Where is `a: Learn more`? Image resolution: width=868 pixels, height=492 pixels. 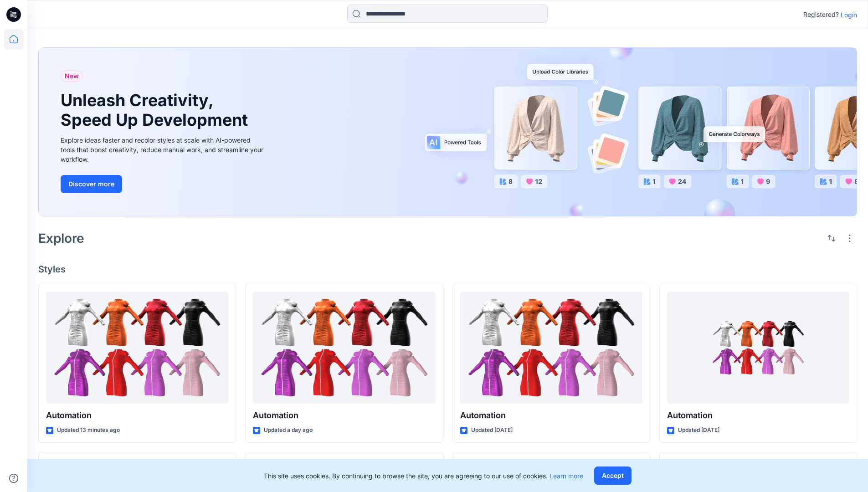 a: Learn more is located at coordinates (566, 476).